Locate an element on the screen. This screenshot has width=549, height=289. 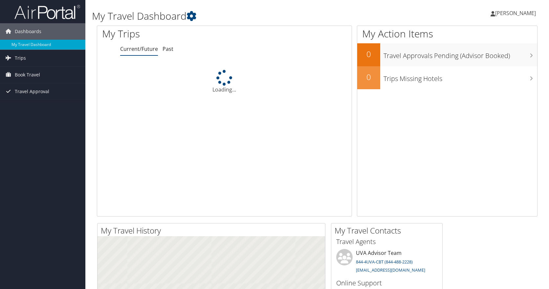
a: Current/Future is located at coordinates (139, 49).